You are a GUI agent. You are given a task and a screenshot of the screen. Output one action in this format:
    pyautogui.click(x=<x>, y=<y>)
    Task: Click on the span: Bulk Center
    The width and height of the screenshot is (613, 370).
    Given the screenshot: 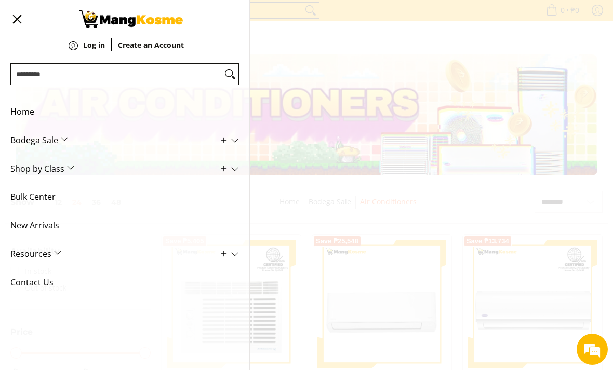 What is the action you would take?
    pyautogui.click(x=117, y=197)
    